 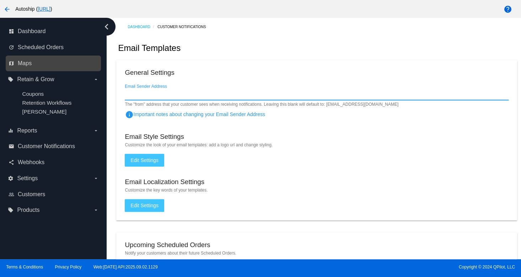 I want to click on span: Scheduled Orders, so click(x=41, y=47).